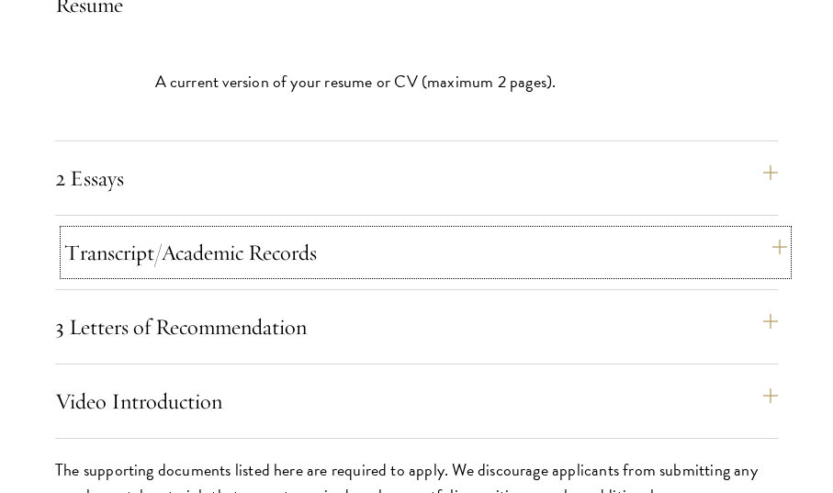  Describe the element at coordinates (416, 401) in the screenshot. I see `button: Video Introduction` at that location.